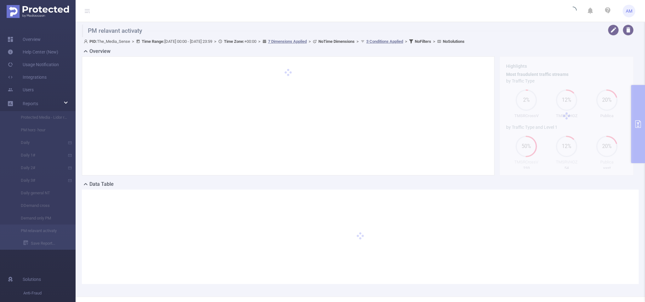 The image size is (645, 302). Describe the element at coordinates (101, 184) in the screenshot. I see `h2: Data Table` at that location.